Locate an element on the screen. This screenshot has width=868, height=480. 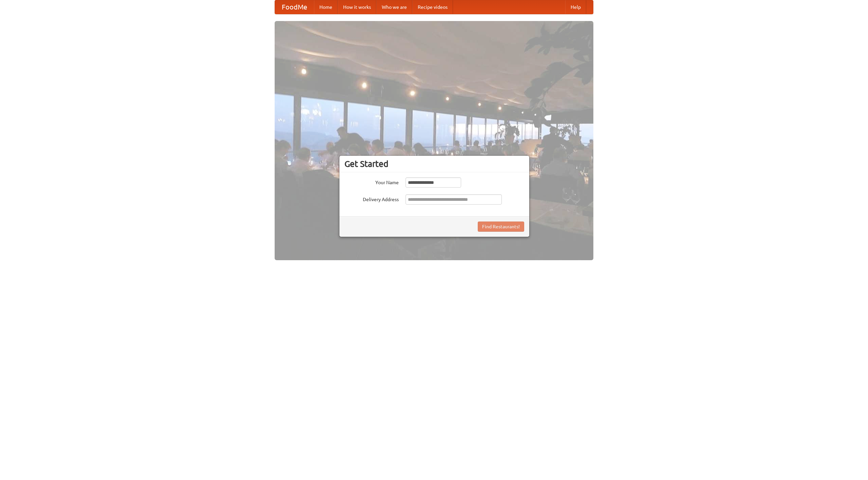
h3: Get Started is located at coordinates (435, 164).